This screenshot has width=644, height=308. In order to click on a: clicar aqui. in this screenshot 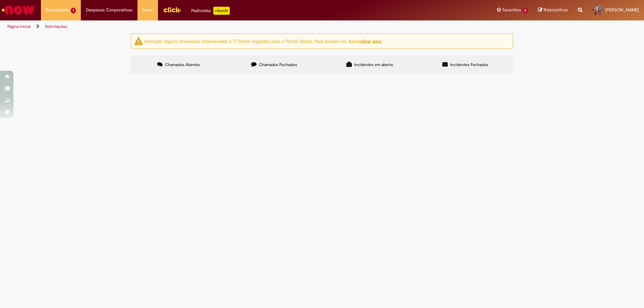, I will do `click(370, 41)`.